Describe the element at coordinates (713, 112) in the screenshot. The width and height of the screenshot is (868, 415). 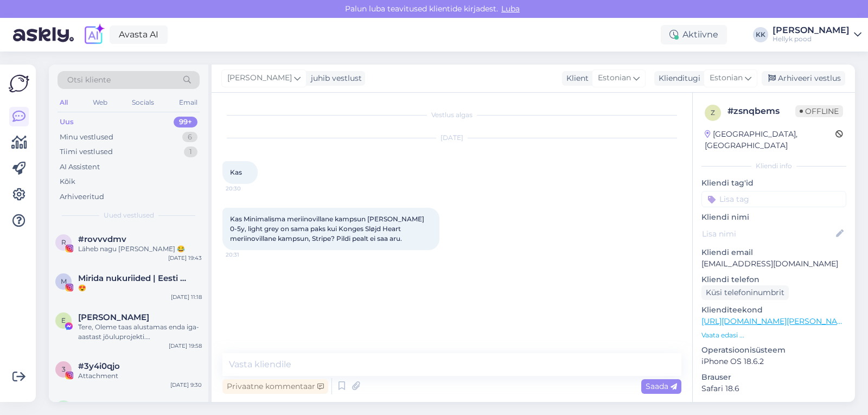
I see `span: z` at that location.